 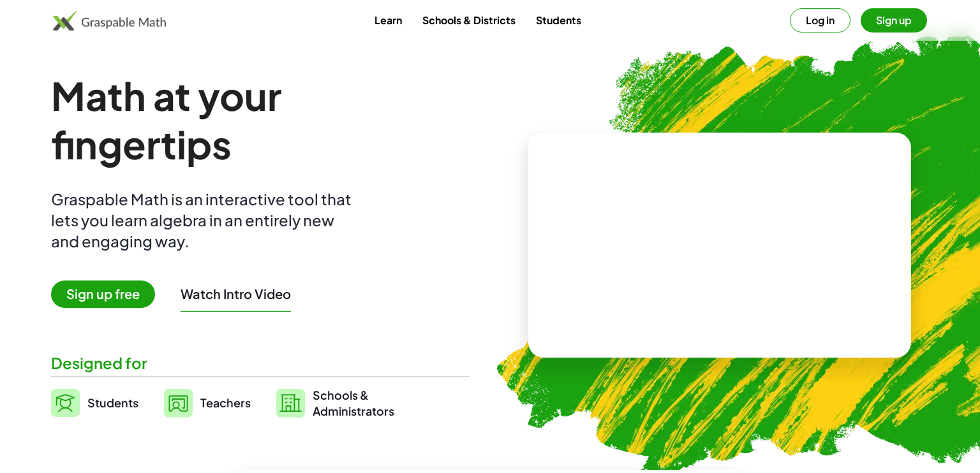 What do you see at coordinates (719, 246) in the screenshot?
I see `video: What is this? This is dynamic math notation. Dynamic math notation plays a central role in how Gr...` at bounding box center [719, 246].